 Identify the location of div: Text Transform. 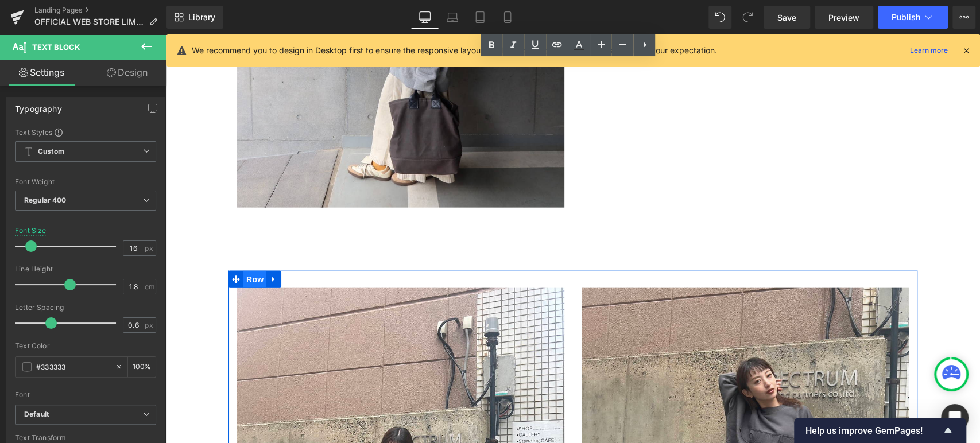
(85, 438).